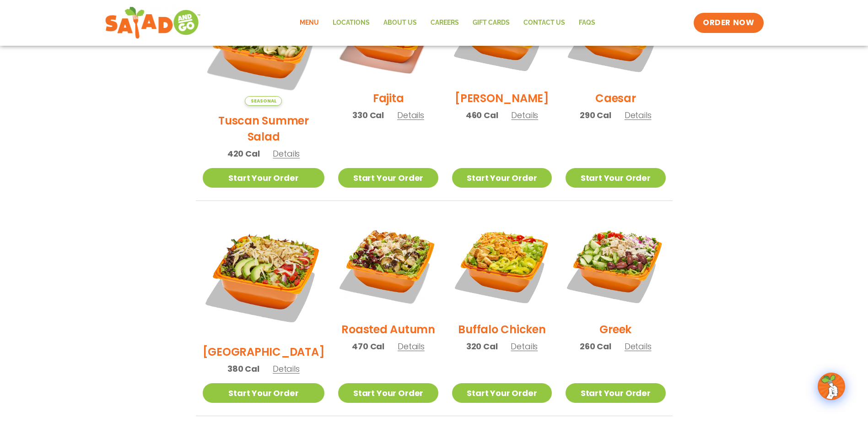 This screenshot has height=423, width=868. What do you see at coordinates (502, 265) in the screenshot?
I see `img: Product photo for Buffalo Chicken Salad` at bounding box center [502, 265].